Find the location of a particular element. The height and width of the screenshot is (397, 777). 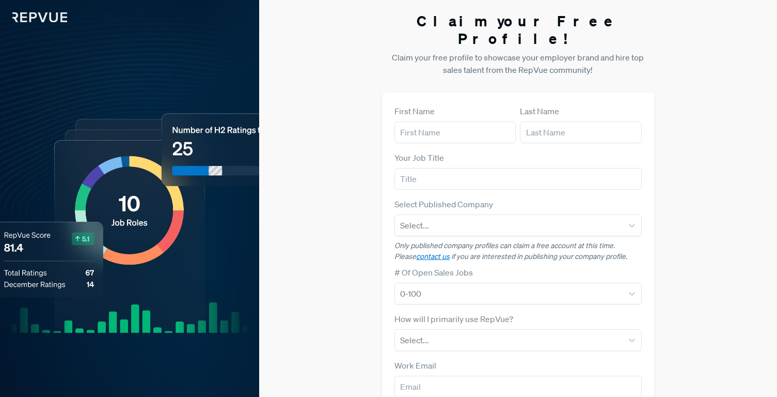

label: First Name is located at coordinates (415, 111).